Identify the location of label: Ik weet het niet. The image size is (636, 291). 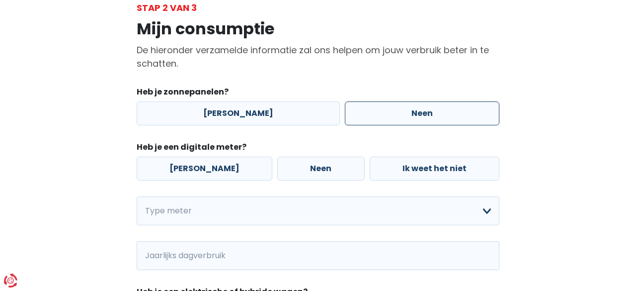
(434, 168).